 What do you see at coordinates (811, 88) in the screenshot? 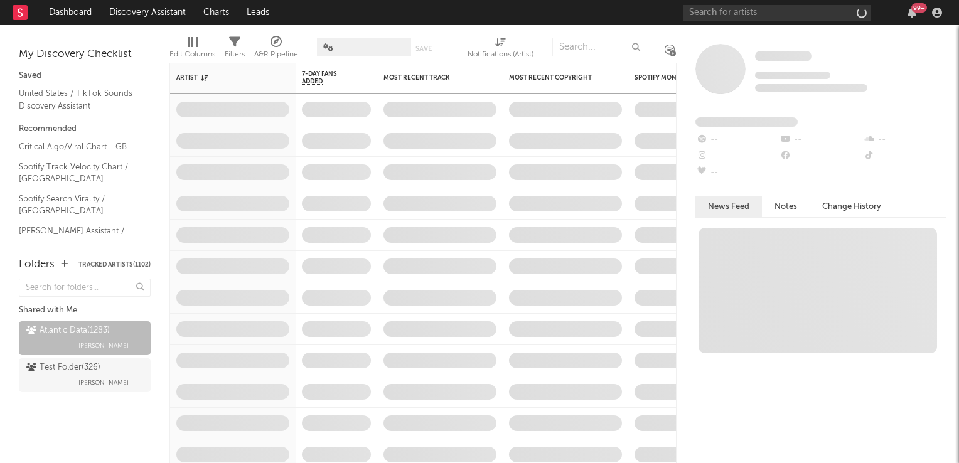
I see `span: 0 fans last week` at bounding box center [811, 88].